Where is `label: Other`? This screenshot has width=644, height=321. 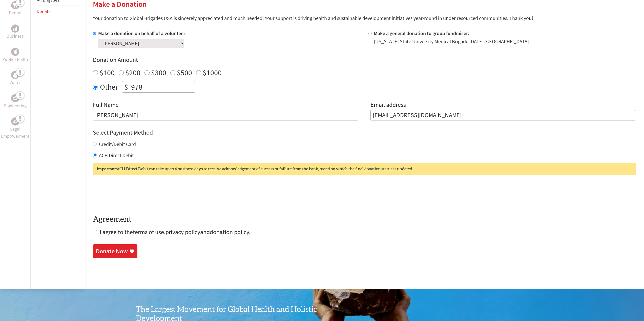
label: Other is located at coordinates (109, 87).